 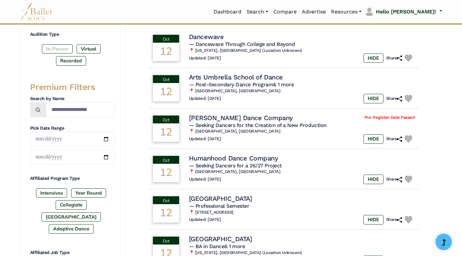 I want to click on label: Intensives, so click(x=51, y=193).